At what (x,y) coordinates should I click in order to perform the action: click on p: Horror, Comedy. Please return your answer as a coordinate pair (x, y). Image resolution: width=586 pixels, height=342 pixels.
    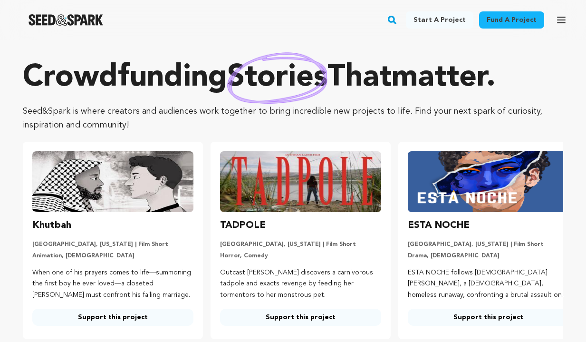
    Looking at the image, I should click on (300, 256).